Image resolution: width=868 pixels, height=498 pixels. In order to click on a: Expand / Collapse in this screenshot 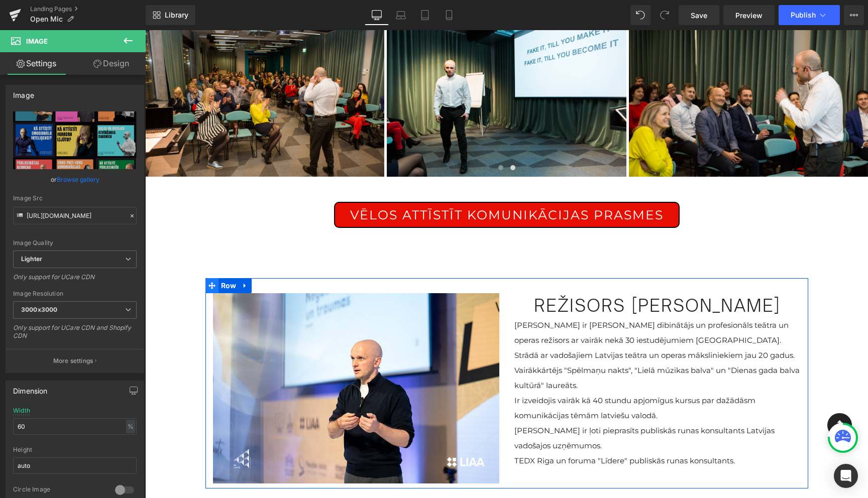, I will do `click(100, 256)`.